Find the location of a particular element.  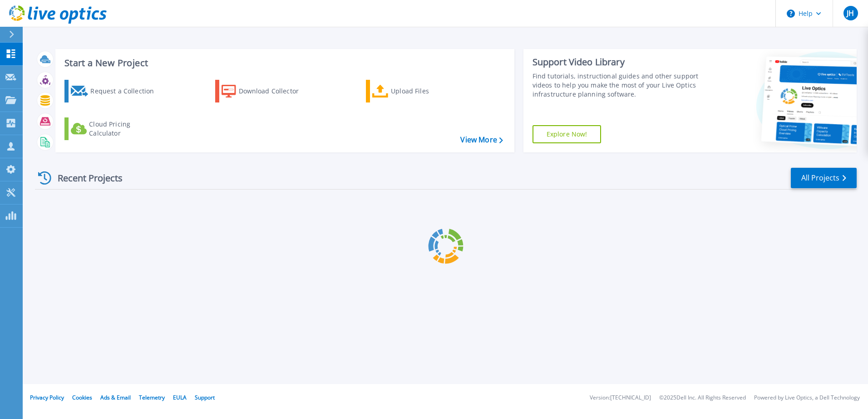

div: Cloud Pricing Calculator is located at coordinates (126, 129).